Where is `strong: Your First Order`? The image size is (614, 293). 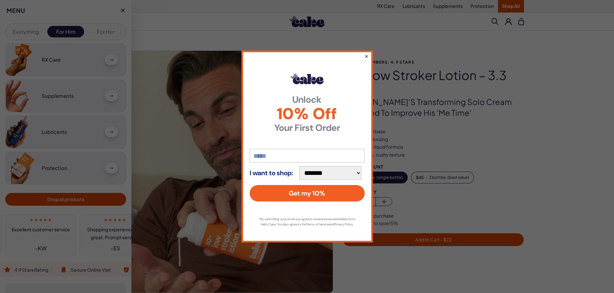 strong: Your First Order is located at coordinates (307, 128).